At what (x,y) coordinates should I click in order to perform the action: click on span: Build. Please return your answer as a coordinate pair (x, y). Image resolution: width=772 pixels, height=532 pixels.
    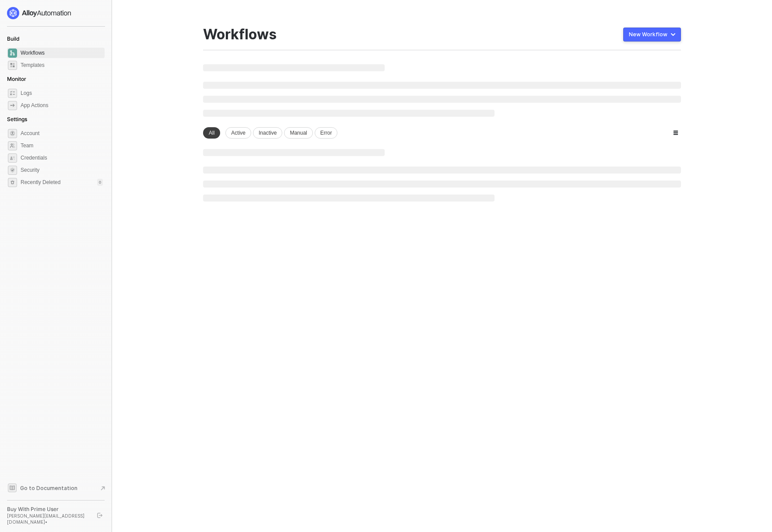
    Looking at the image, I should click on (13, 39).